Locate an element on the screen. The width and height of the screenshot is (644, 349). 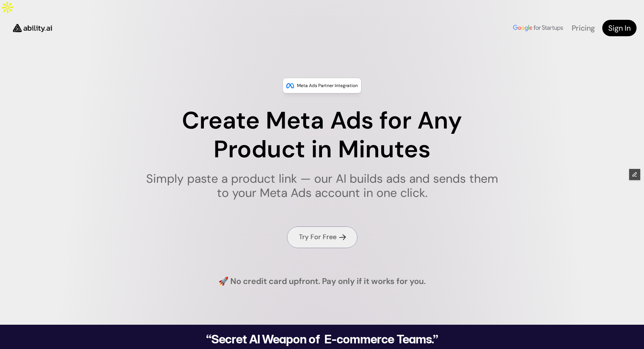
h1: Simply paste a product link — our AI builds ads and sends them to your Meta Ads account in one cl... is located at coordinates (322, 185).